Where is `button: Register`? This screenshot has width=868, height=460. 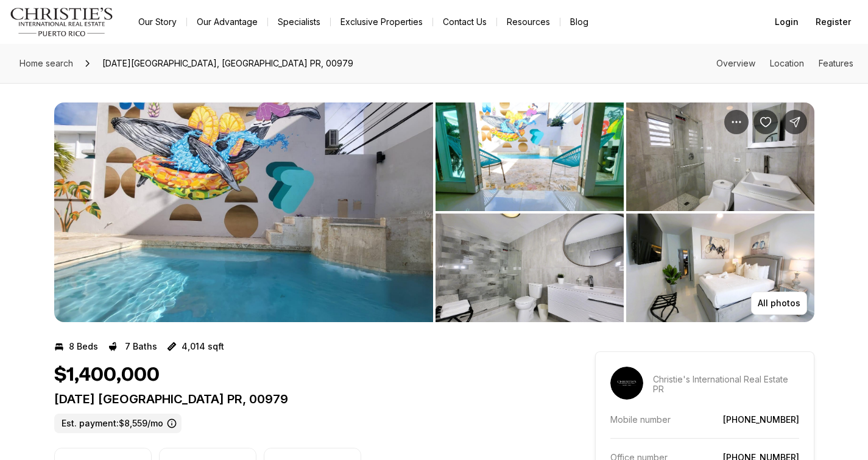
button: Register is located at coordinates (833, 22).